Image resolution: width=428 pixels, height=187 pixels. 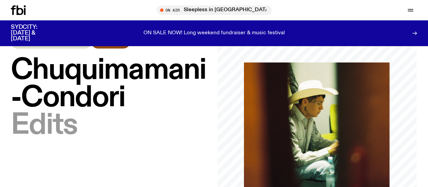 What do you see at coordinates (44, 125) in the screenshot?
I see `span: Edits` at bounding box center [44, 125].